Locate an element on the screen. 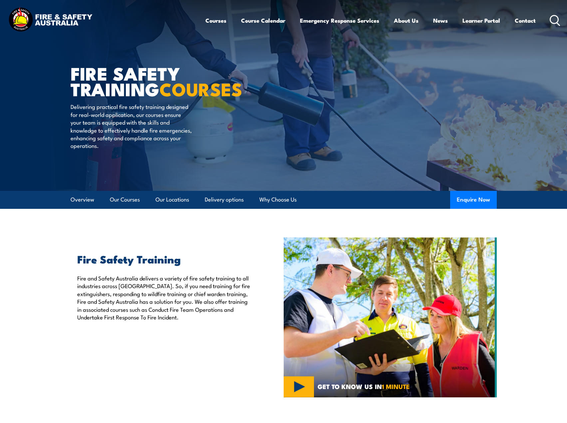  span: GET TO KNOW US IN is located at coordinates (364, 386).